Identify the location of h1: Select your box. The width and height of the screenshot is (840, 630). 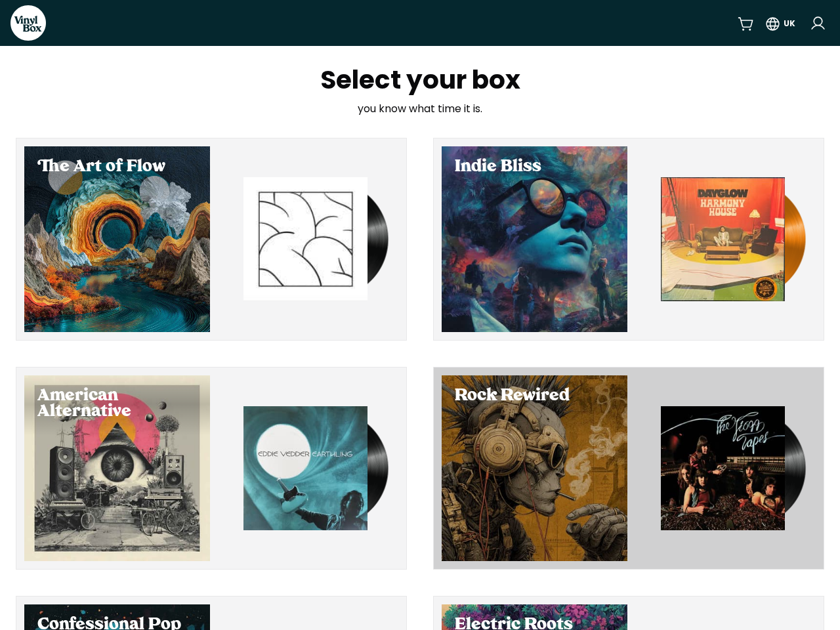
(420, 80).